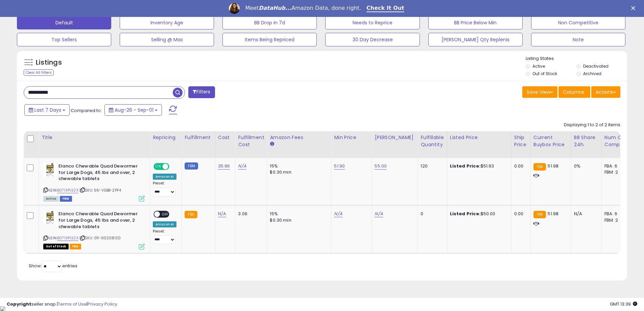  Describe the element at coordinates (539, 66) in the screenshot. I see `label: Active` at that location.